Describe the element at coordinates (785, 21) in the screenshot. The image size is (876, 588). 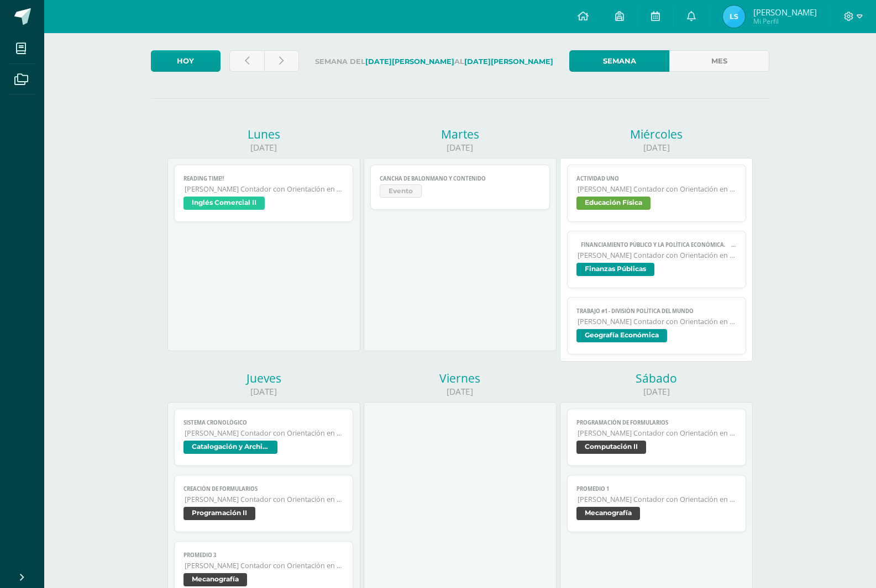
I see `span: Mi Perfil` at that location.